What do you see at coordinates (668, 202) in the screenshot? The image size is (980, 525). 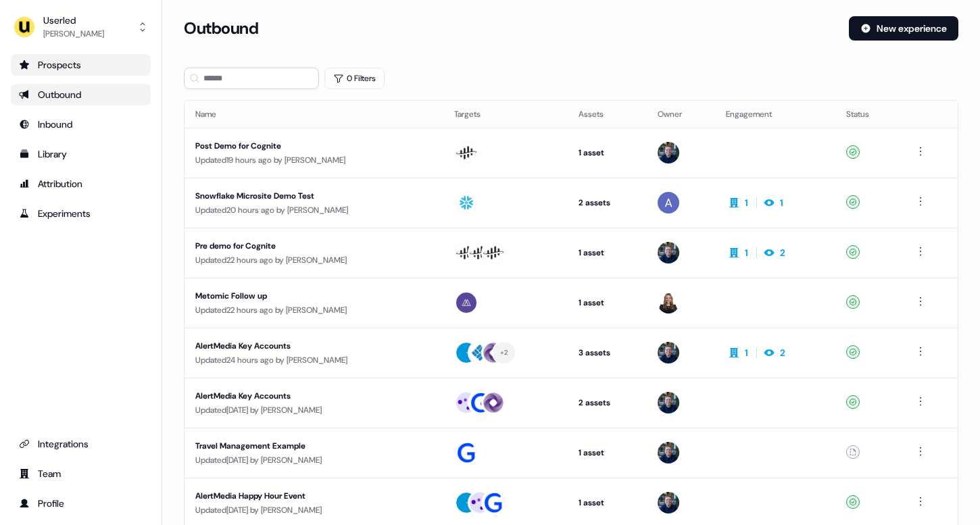 I see `img: Aaron` at bounding box center [668, 202].